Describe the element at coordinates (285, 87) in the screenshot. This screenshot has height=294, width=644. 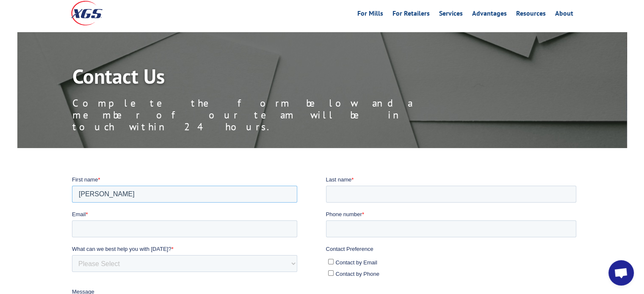
I see `span: Contact by Email` at that location.